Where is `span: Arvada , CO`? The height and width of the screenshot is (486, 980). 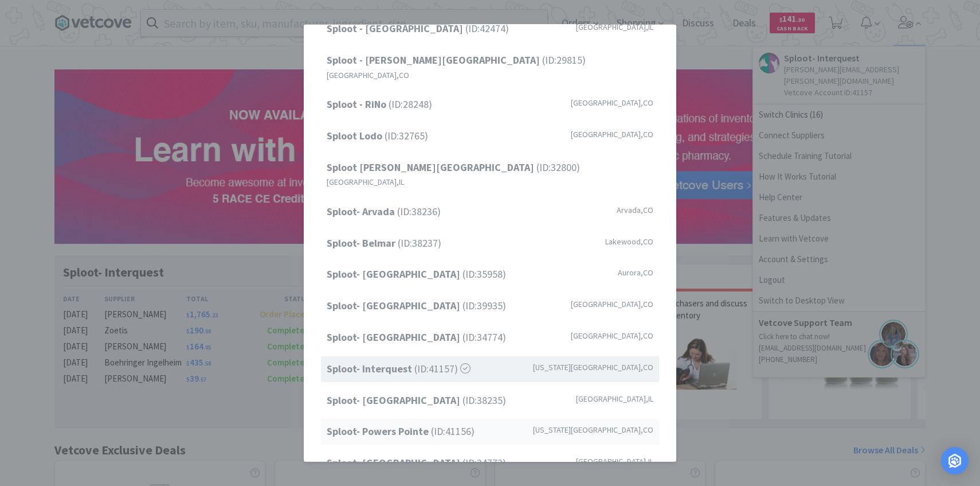 span: Arvada , CO is located at coordinates (635, 210).